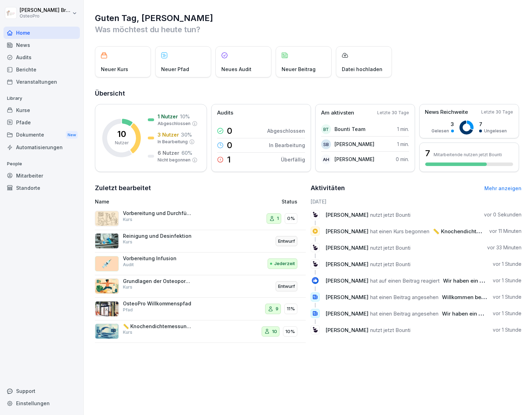 The image size is (532, 415). I want to click on p: 10, so click(275, 332).